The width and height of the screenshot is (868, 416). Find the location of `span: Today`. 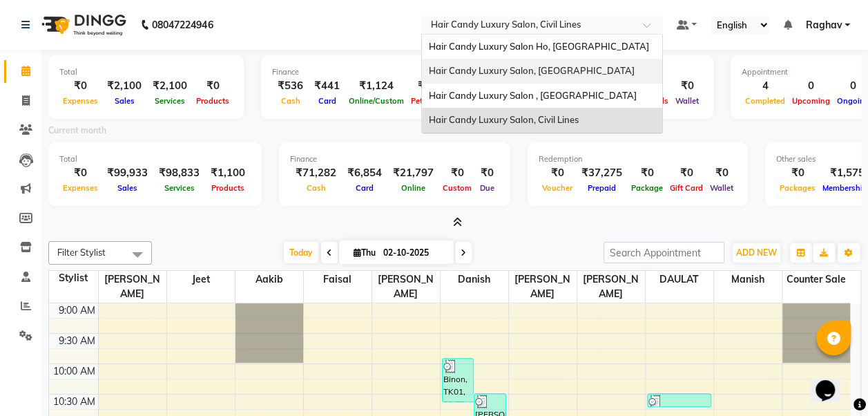

span: Today is located at coordinates (301, 252).